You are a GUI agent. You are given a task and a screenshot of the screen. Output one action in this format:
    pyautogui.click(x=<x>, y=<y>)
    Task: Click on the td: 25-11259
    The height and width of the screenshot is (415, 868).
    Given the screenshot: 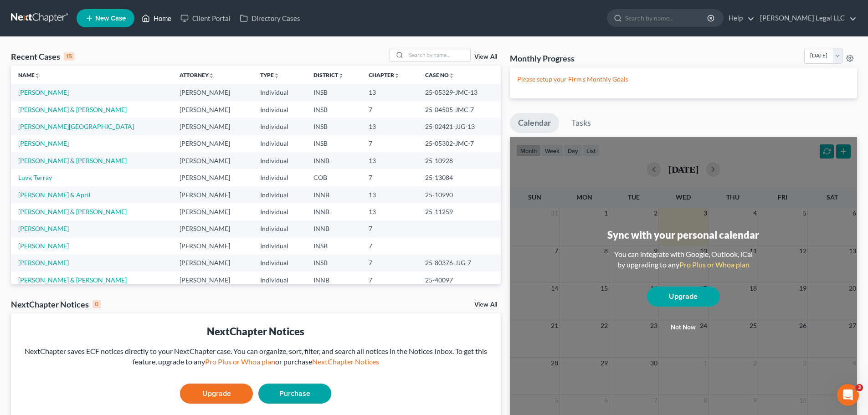 What is the action you would take?
    pyautogui.click(x=459, y=211)
    